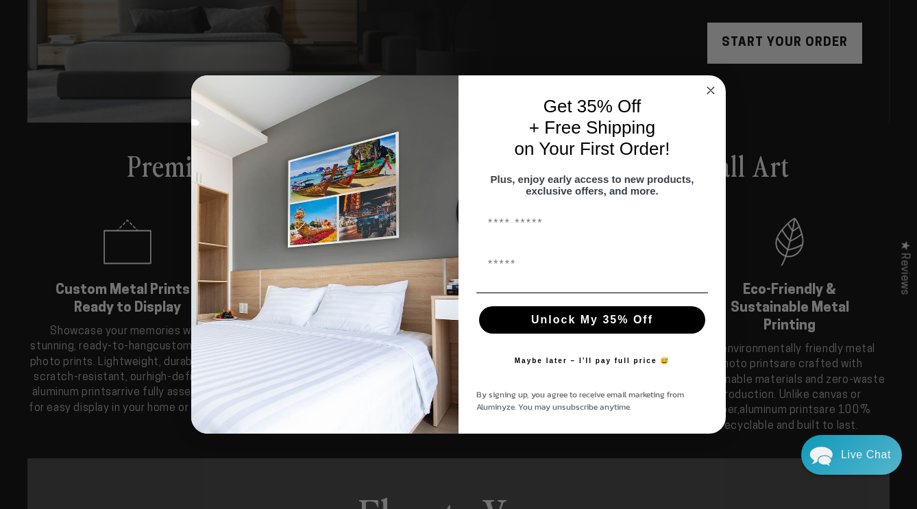 Image resolution: width=917 pixels, height=509 pixels. I want to click on div: Chat widget toggle, so click(852, 455).